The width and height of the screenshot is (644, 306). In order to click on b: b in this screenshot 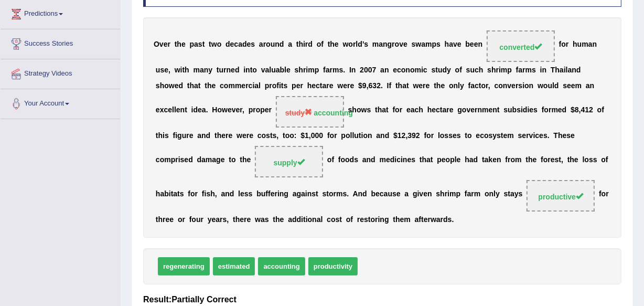, I will do `click(468, 45)`.